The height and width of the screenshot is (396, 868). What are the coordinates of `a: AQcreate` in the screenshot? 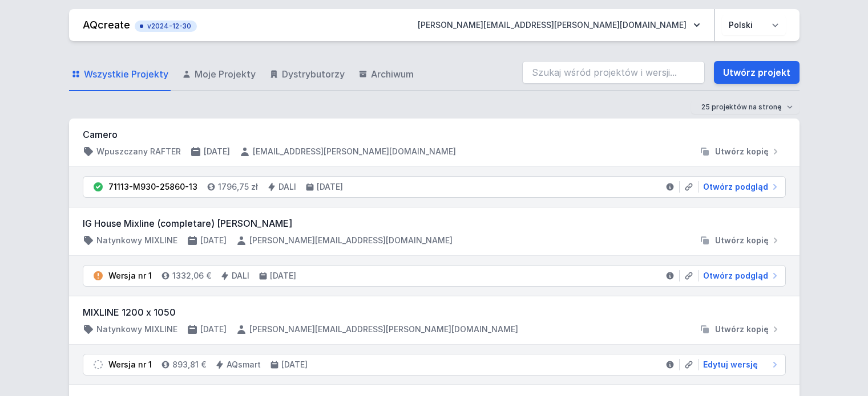 It's located at (106, 24).